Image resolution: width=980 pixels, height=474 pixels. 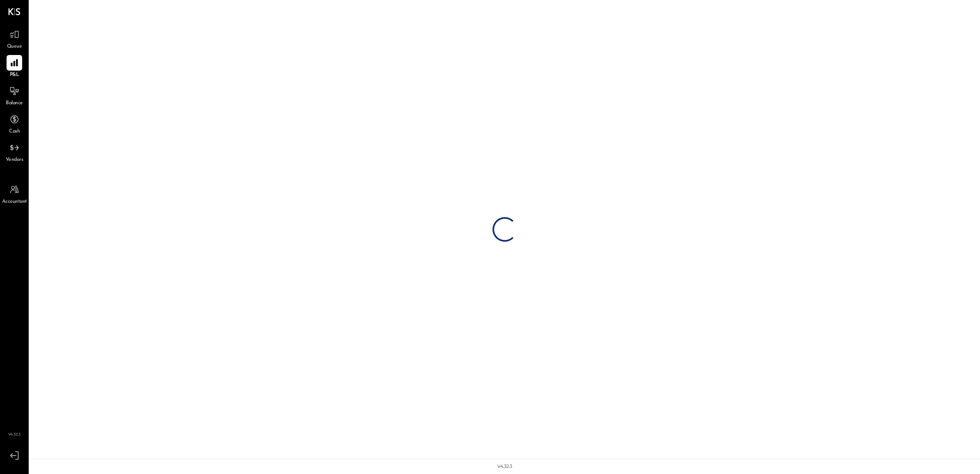 What do you see at coordinates (14, 39) in the screenshot?
I see `a: Queue` at bounding box center [14, 39].